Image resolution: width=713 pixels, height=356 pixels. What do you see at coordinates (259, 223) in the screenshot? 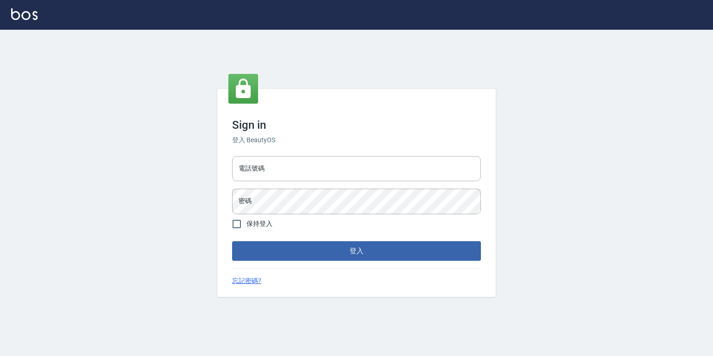
I see `span: 保持登入` at bounding box center [259, 223].